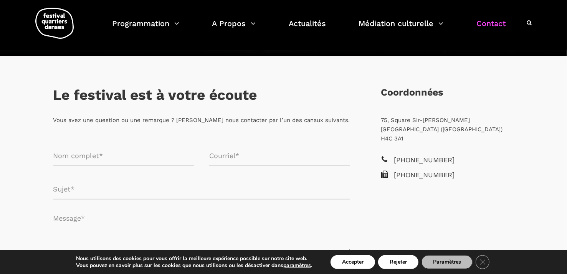 This screenshot has width=567, height=274. What do you see at coordinates (124, 156) in the screenshot?
I see `input: Nom complet*` at bounding box center [124, 156].